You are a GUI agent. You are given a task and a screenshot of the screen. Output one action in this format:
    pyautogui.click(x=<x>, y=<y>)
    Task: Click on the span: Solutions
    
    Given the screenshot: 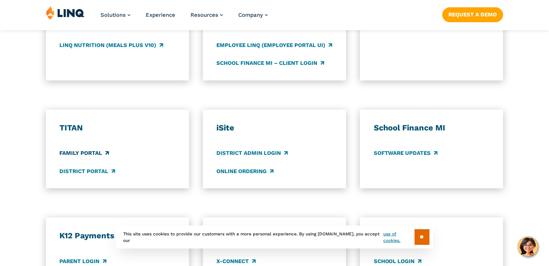 What is the action you would take?
    pyautogui.click(x=113, y=15)
    